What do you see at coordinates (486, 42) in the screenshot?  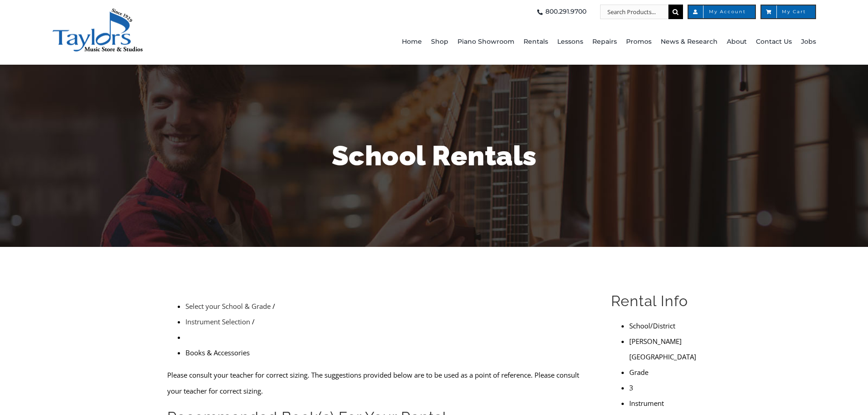 I see `a: Piano Showroom` at bounding box center [486, 42].